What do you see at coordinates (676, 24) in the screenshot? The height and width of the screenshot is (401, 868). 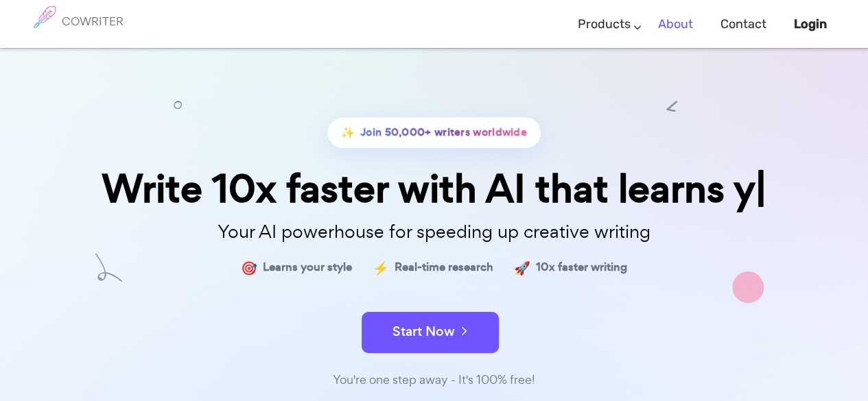 I see `a: About` at bounding box center [676, 24].